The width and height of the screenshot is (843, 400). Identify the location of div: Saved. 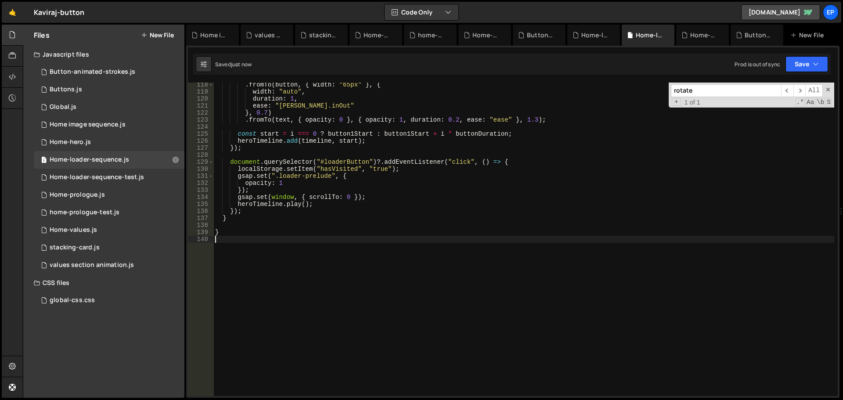
(233, 64).